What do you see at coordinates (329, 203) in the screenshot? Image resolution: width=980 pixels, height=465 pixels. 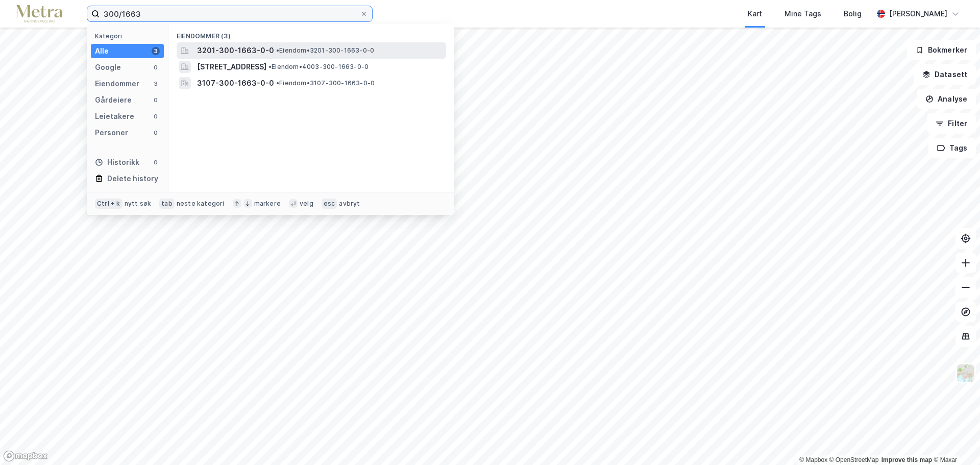 I see `div: esc` at bounding box center [329, 203].